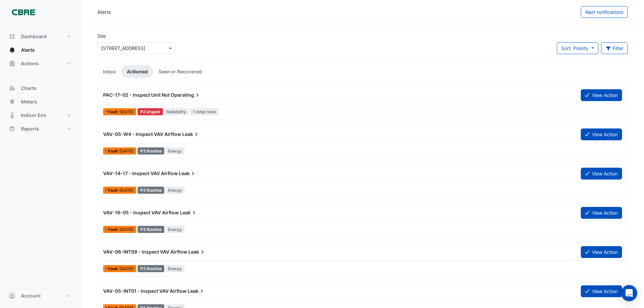 The image size is (644, 308). I want to click on app-icon: Charts, so click(12, 88).